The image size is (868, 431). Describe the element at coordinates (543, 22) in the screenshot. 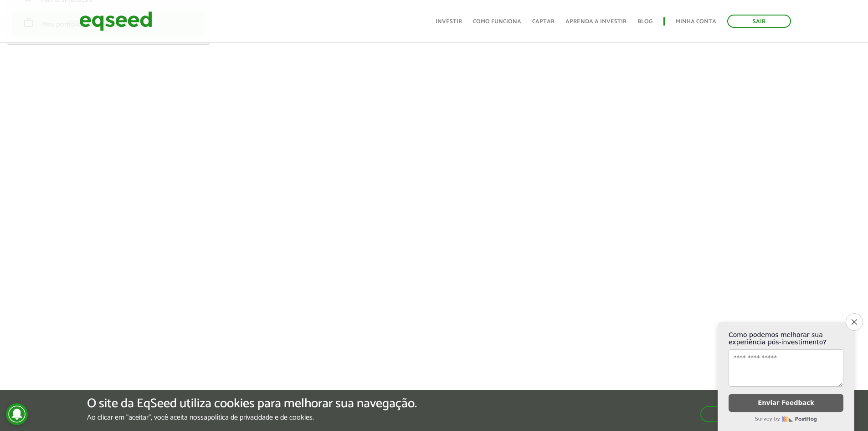

I see `a: Captar` at that location.